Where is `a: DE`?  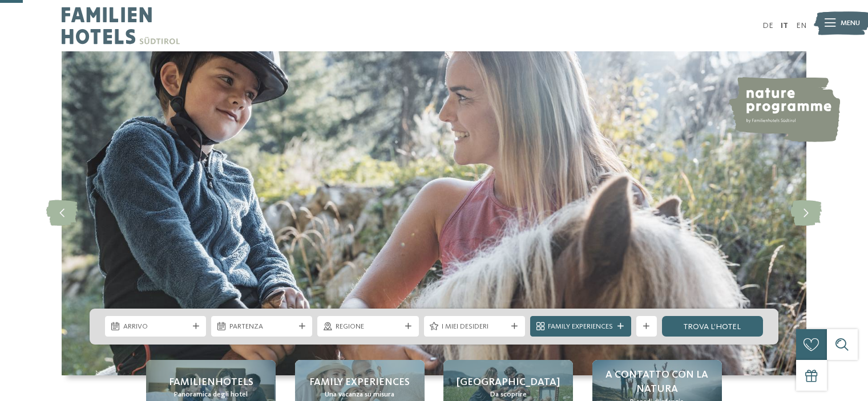 a: DE is located at coordinates (767, 26).